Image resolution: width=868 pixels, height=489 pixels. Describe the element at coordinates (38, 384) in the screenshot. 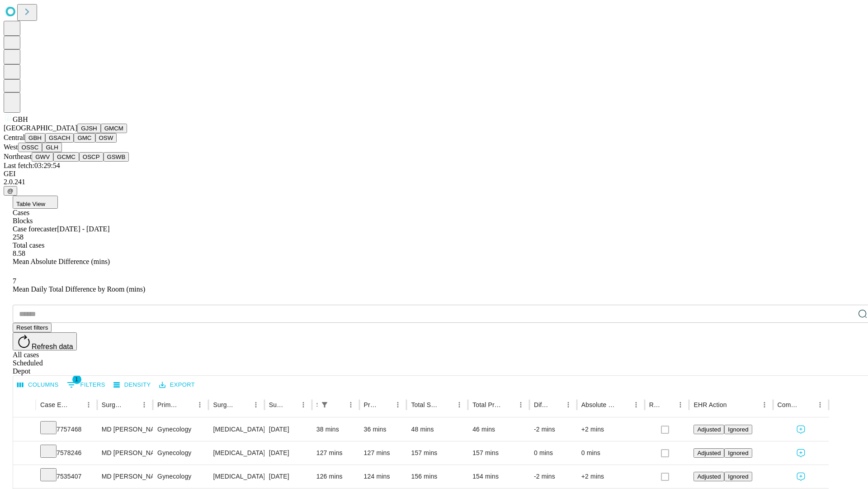

I see `button: Select columns` at that location.